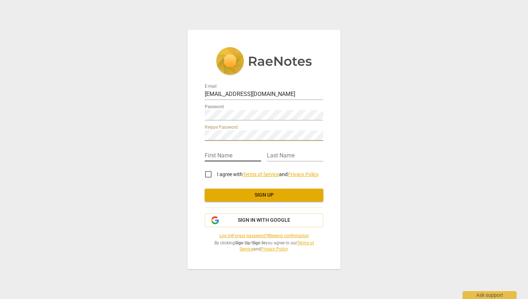 This screenshot has width=528, height=299. What do you see at coordinates (264, 195) in the screenshot?
I see `span: Sign up` at bounding box center [264, 195].